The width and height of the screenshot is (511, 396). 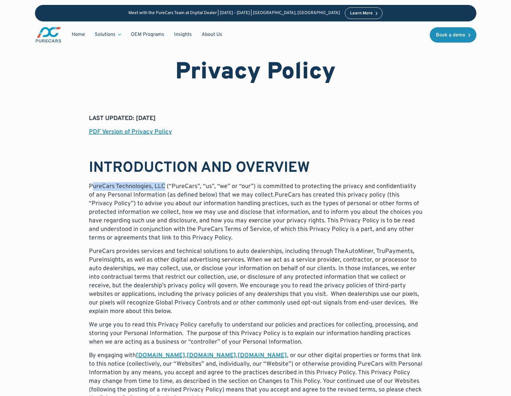 What do you see at coordinates (199, 168) in the screenshot?
I see `strong: INTRODUCTION AND OVERVIEW` at bounding box center [199, 168].